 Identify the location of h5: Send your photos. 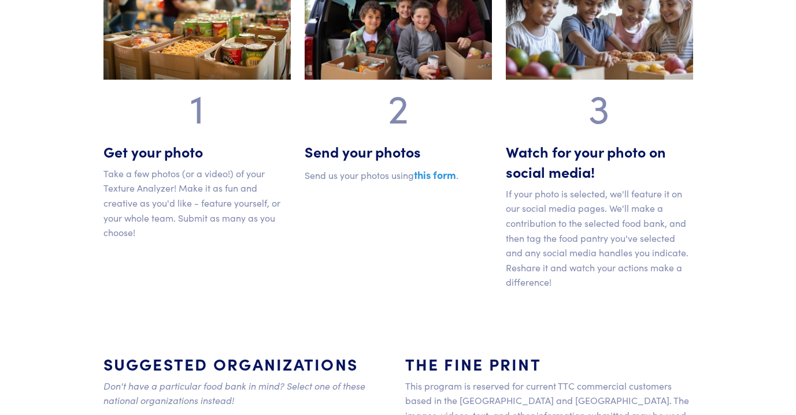
(398, 151).